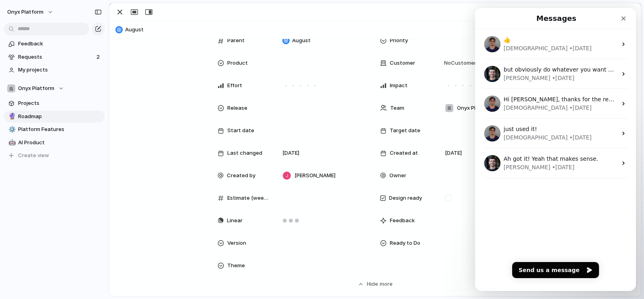  What do you see at coordinates (386, 284) in the screenshot?
I see `span: more` at bounding box center [386, 284].